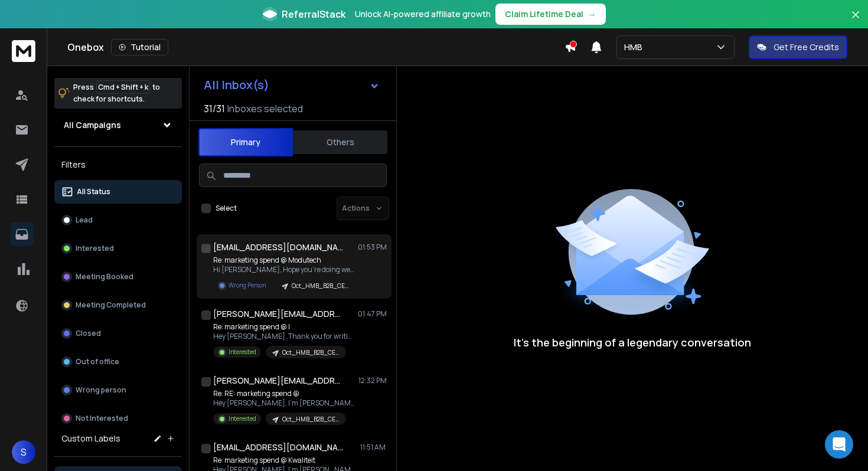 Image resolution: width=868 pixels, height=471 pixels. I want to click on button: Closed, so click(118, 333).